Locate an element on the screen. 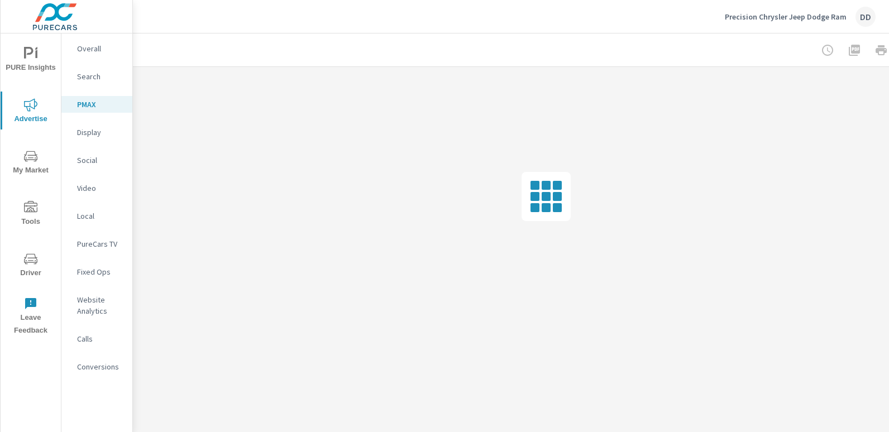 Image resolution: width=889 pixels, height=432 pixels. div: PMAX is located at coordinates (97, 104).